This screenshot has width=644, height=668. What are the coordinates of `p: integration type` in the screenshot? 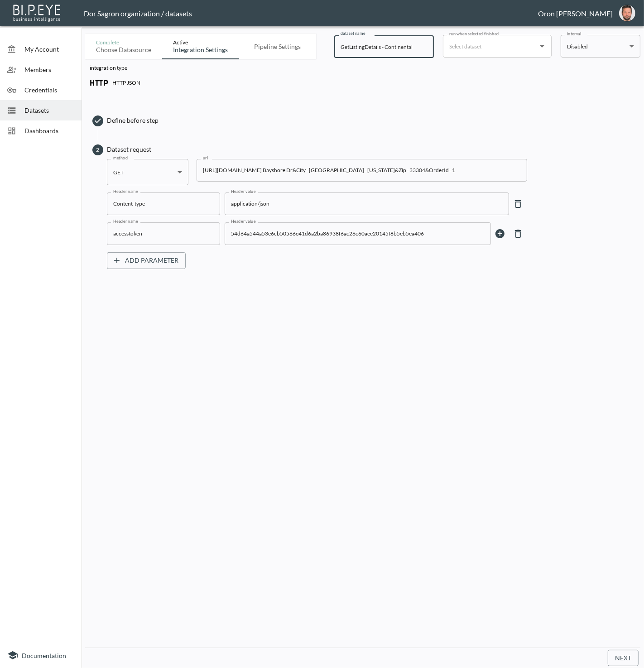 It's located at (363, 69).